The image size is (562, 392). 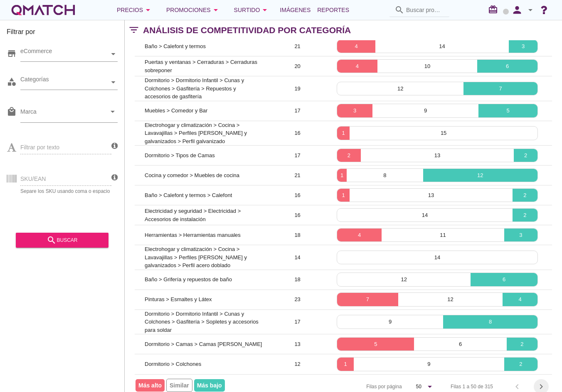 What do you see at coordinates (135, 10) in the screenshot?
I see `button: Precios` at bounding box center [135, 10].